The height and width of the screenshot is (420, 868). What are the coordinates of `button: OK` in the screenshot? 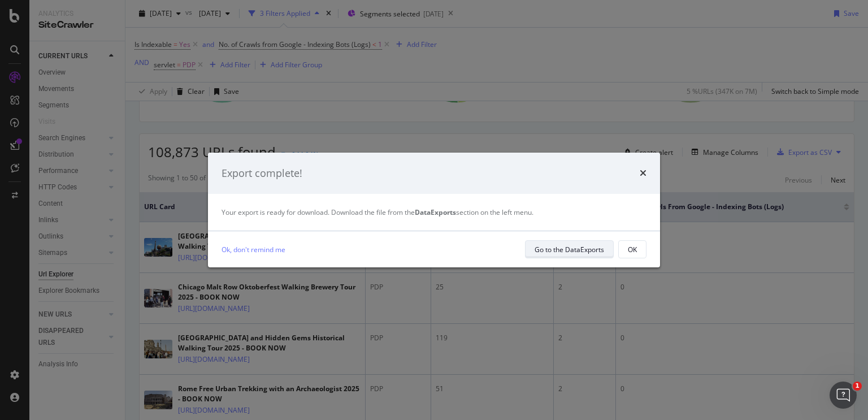 It's located at (632, 250).